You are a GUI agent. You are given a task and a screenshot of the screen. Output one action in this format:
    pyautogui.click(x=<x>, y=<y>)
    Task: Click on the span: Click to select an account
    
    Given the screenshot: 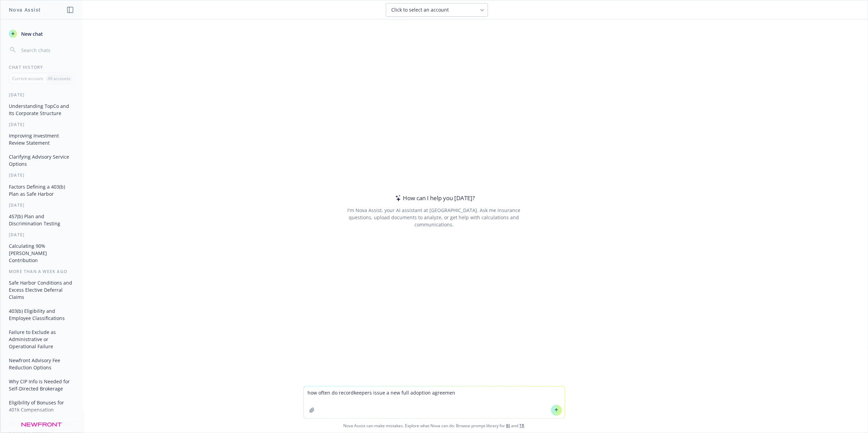 What is the action you would take?
    pyautogui.click(x=420, y=10)
    